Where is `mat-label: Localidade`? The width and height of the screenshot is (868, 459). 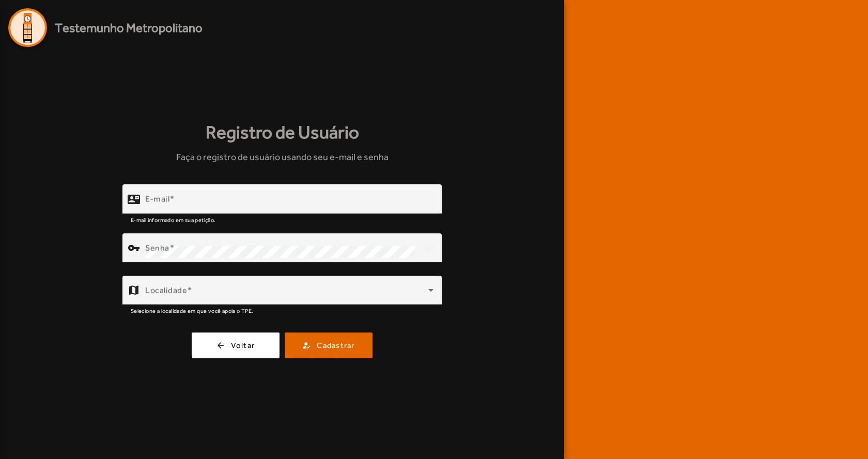 mat-label: Localidade is located at coordinates (166, 291).